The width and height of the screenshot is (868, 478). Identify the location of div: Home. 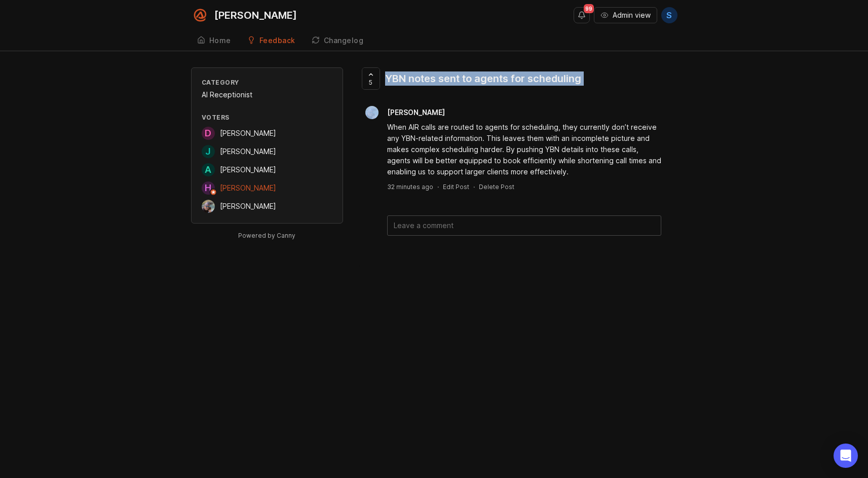
(220, 41).